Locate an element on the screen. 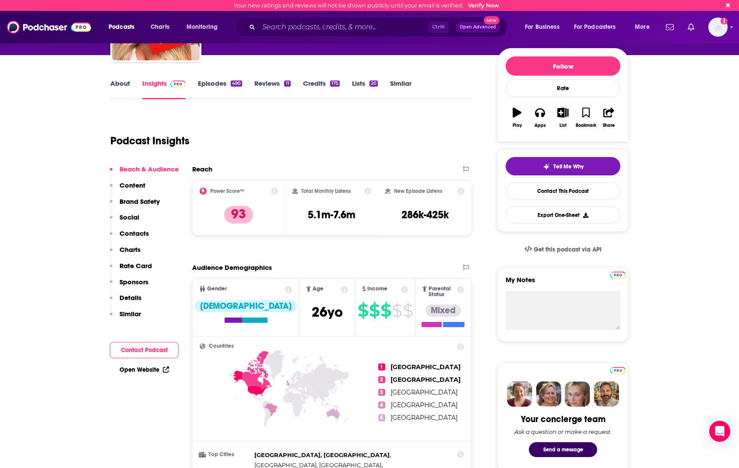  a: Show notifications dropdown is located at coordinates (691, 27).